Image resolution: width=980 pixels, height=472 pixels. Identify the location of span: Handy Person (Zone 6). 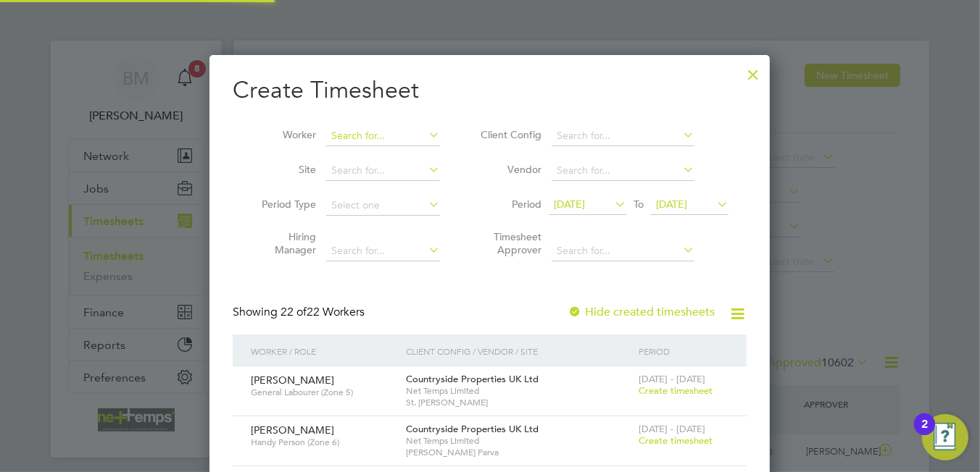
(323, 443).